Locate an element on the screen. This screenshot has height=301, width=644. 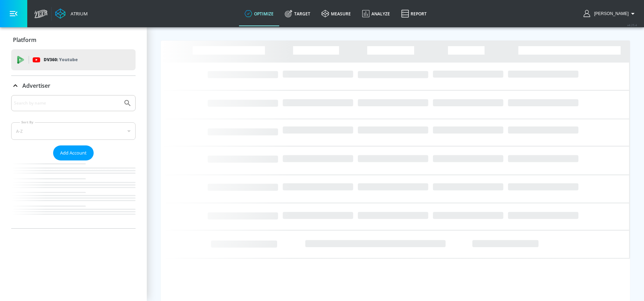
a: measure is located at coordinates (336, 14).